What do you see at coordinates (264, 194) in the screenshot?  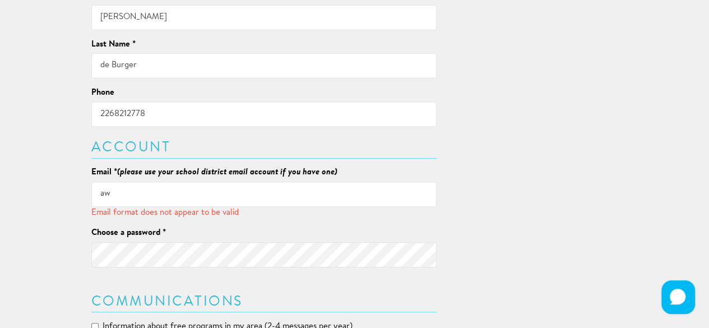 I see `input: jane@example.com` at bounding box center [264, 194].